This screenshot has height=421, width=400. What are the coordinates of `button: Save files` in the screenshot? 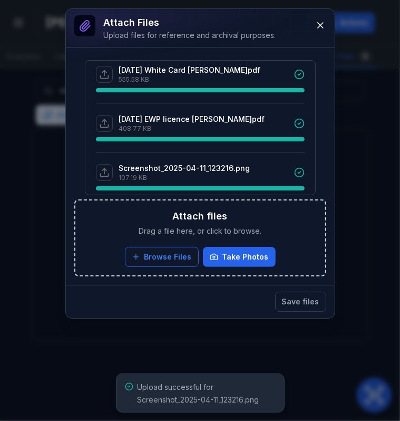 It's located at (301, 302).